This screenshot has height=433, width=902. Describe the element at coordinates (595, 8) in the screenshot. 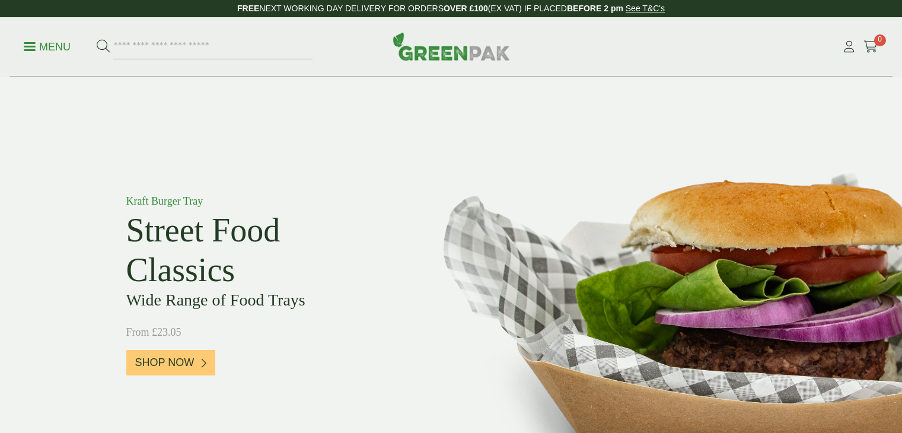

I see `strong: BEFORE 2 pm` at that location.